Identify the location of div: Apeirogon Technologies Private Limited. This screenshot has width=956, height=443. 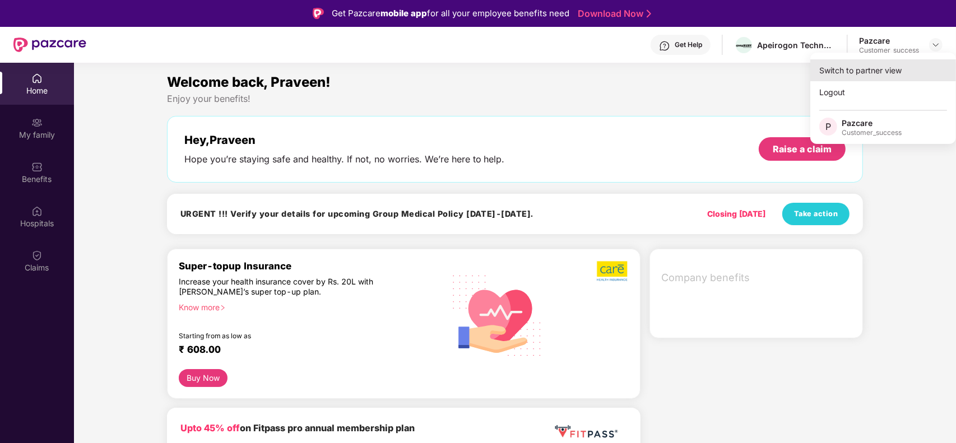
(796, 45).